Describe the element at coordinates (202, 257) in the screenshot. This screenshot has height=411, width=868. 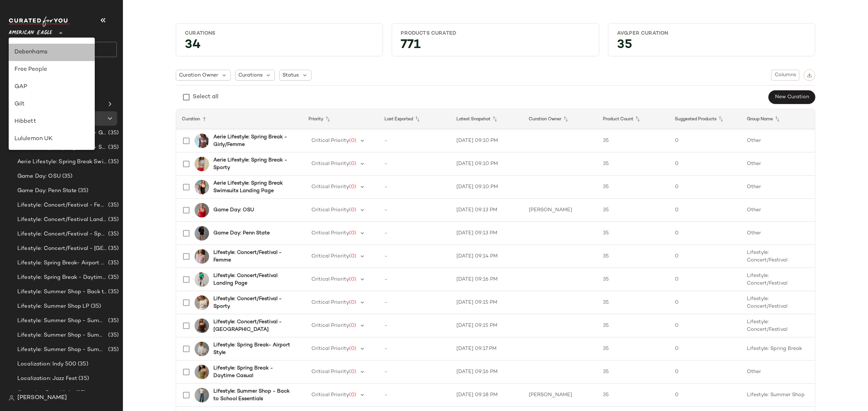
I see `img: 2351_6057_577_of` at that location.